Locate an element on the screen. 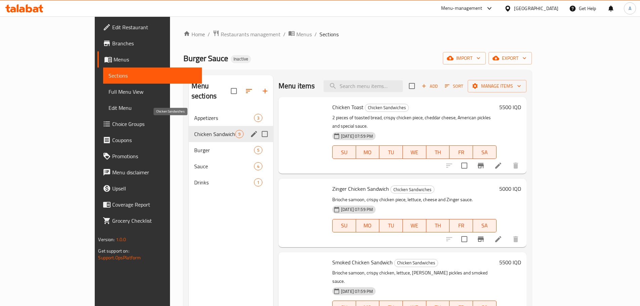  span: Edit Menu is located at coordinates (152, 108).